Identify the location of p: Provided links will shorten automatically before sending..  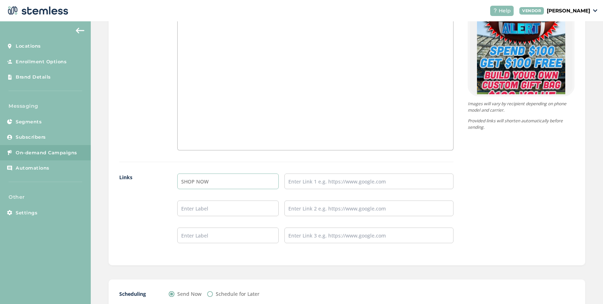
(521, 124).